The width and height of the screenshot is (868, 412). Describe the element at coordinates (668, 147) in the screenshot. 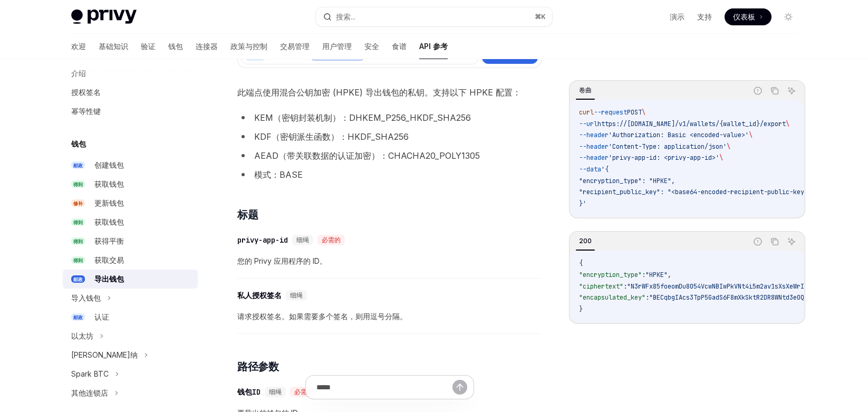

I see `span: 'Content-Type: application/json'` at that location.